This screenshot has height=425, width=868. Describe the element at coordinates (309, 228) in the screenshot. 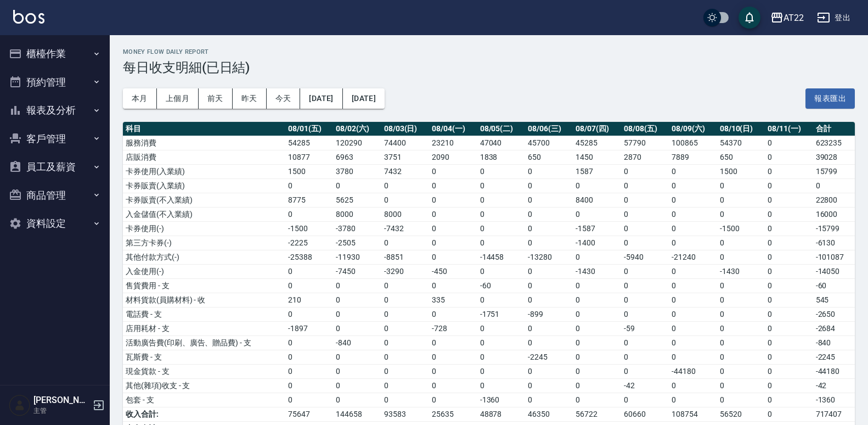

I see `td: -1500` at that location.